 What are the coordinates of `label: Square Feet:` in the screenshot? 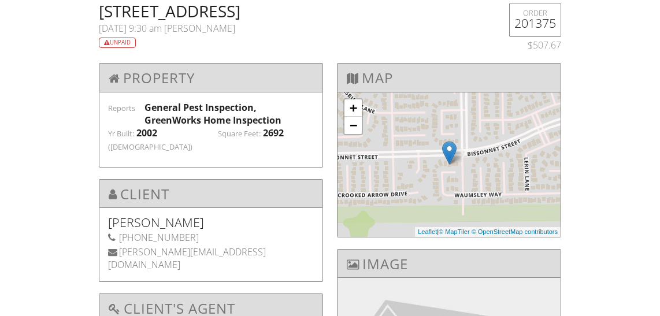 It's located at (239, 134).